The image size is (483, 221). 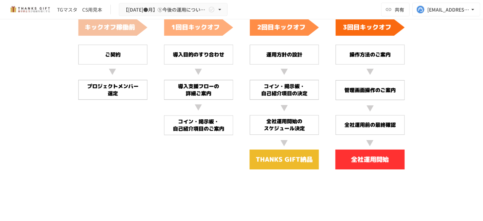 What do you see at coordinates (80, 10) in the screenshot?
I see `div: TGマスタ CS用見本` at bounding box center [80, 10].